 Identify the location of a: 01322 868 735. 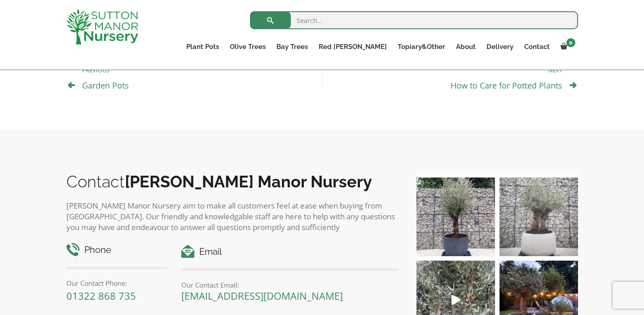
(101, 296).